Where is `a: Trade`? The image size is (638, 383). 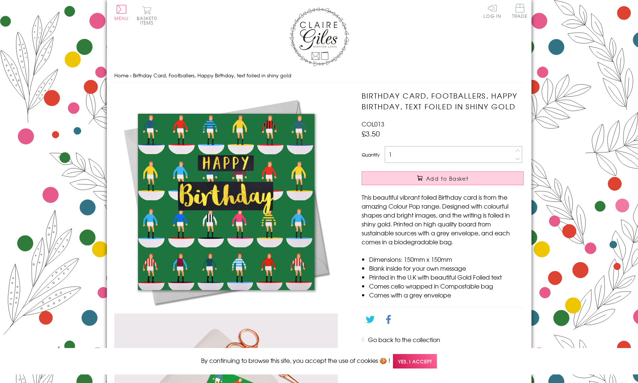
a: Trade is located at coordinates (520, 12).